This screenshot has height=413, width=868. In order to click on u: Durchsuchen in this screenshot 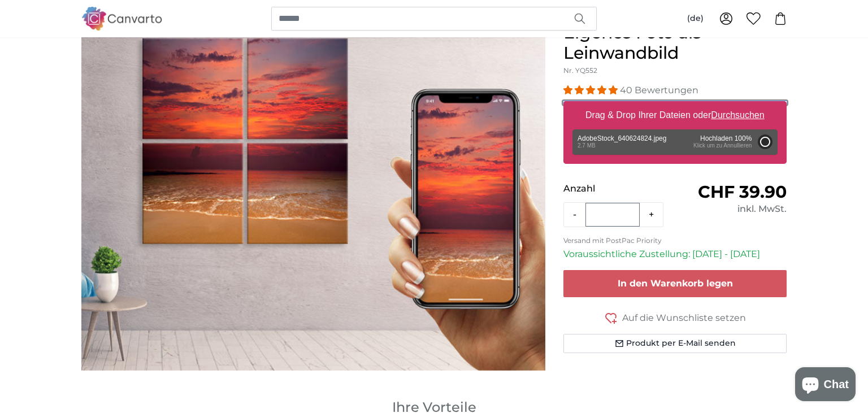, I will do `click(738, 115)`.